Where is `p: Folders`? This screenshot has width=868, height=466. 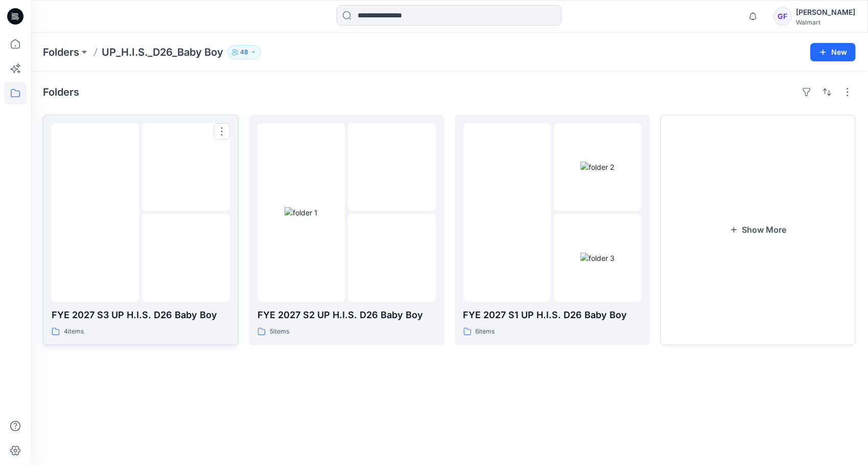
p: Folders is located at coordinates (61, 52).